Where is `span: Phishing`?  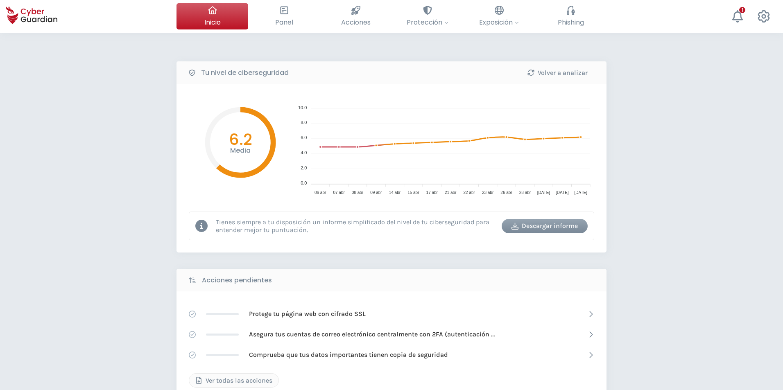 span: Phishing is located at coordinates (571, 22).